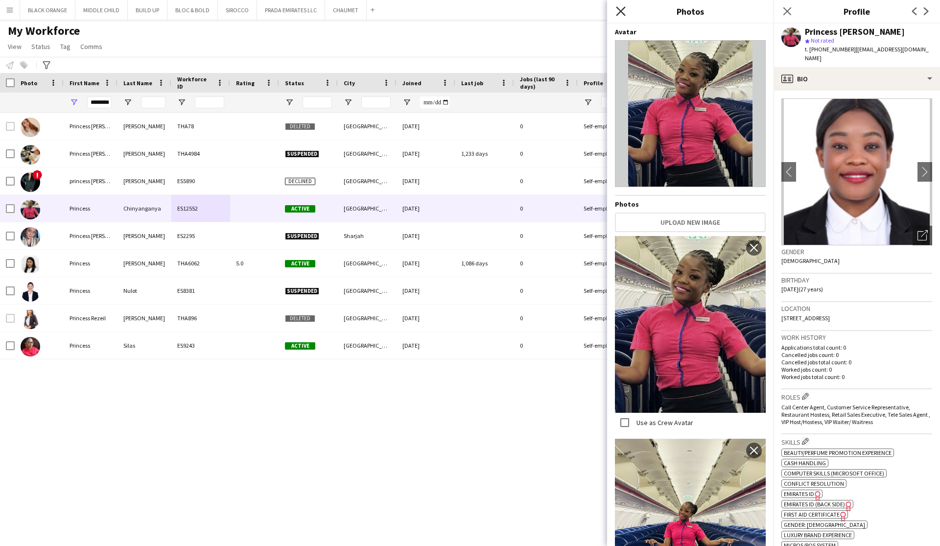 The height and width of the screenshot is (546, 940). I want to click on h3: Work history, so click(856, 337).